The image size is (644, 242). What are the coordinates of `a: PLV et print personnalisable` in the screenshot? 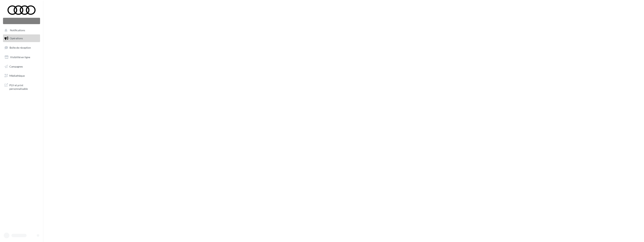 It's located at (22, 87).